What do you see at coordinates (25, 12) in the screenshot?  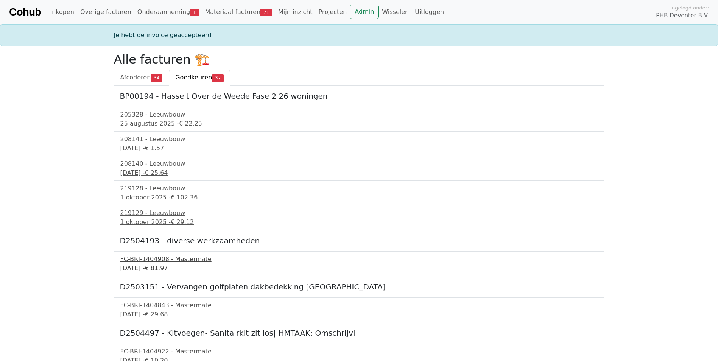 I see `a: Cohub` at bounding box center [25, 12].